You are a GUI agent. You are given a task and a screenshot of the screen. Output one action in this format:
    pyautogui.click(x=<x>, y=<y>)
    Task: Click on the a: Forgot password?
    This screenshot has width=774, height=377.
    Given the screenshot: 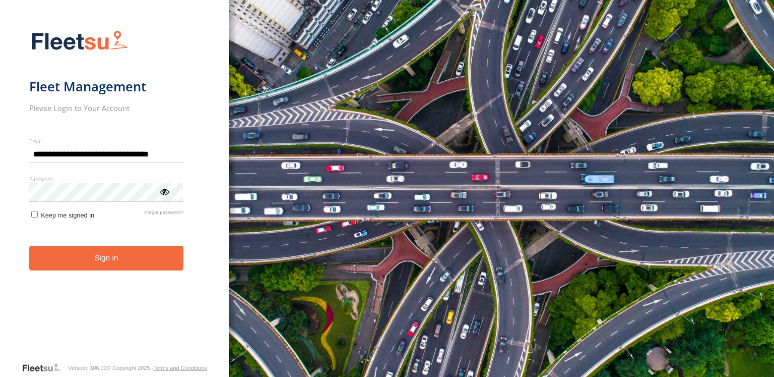 What is the action you would take?
    pyautogui.click(x=164, y=214)
    